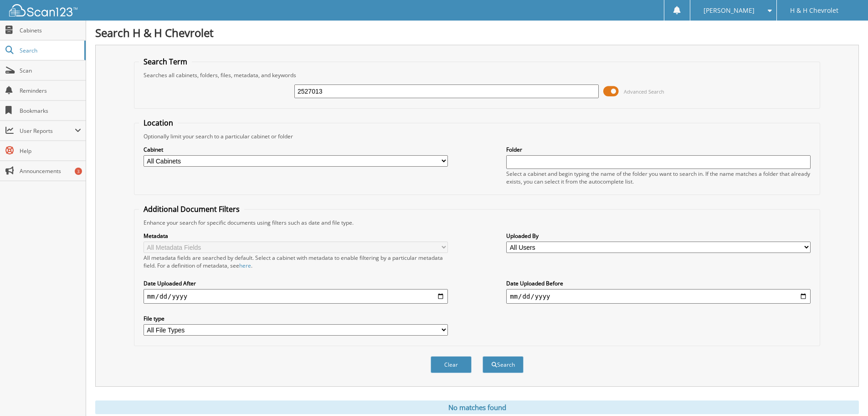 The width and height of the screenshot is (868, 416). I want to click on span: Advanced Search, so click(644, 91).